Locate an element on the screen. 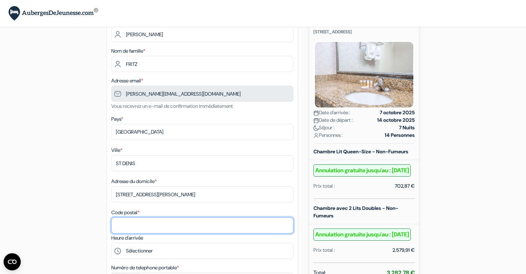 The image size is (526, 274). img: user_icon.svg is located at coordinates (316, 135).